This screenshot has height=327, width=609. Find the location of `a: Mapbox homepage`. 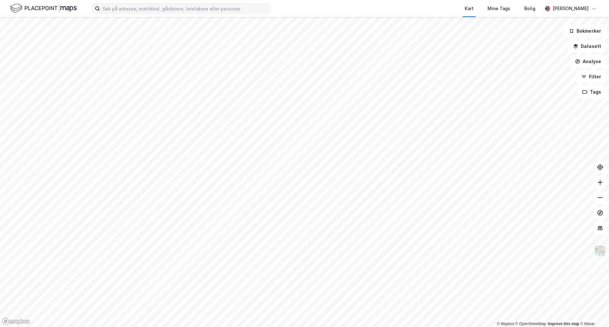

a: Mapbox homepage is located at coordinates (16, 321).